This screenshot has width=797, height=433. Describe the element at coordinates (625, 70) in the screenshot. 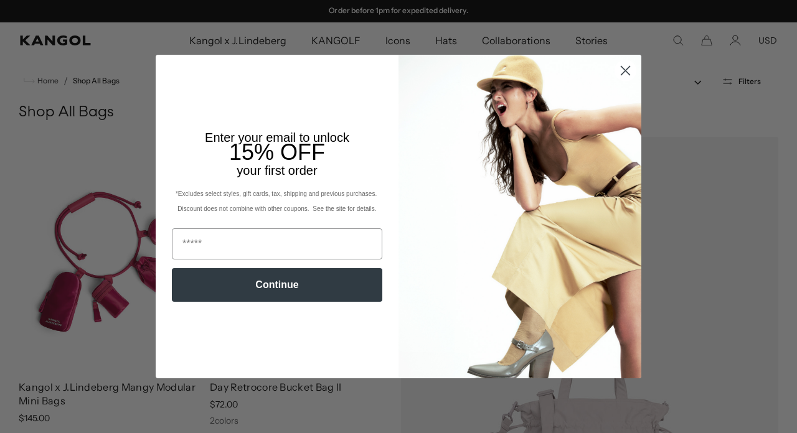

I see `button: Close dialog` at that location.